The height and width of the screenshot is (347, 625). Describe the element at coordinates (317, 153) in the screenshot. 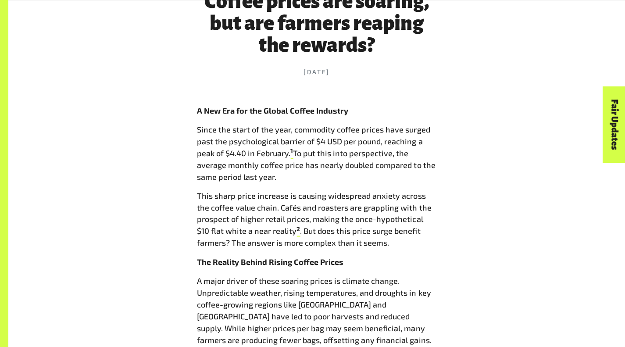

I see `p: Since the start of the year, commodity coffee prices have surged past the psychological barrier o...` at that location.